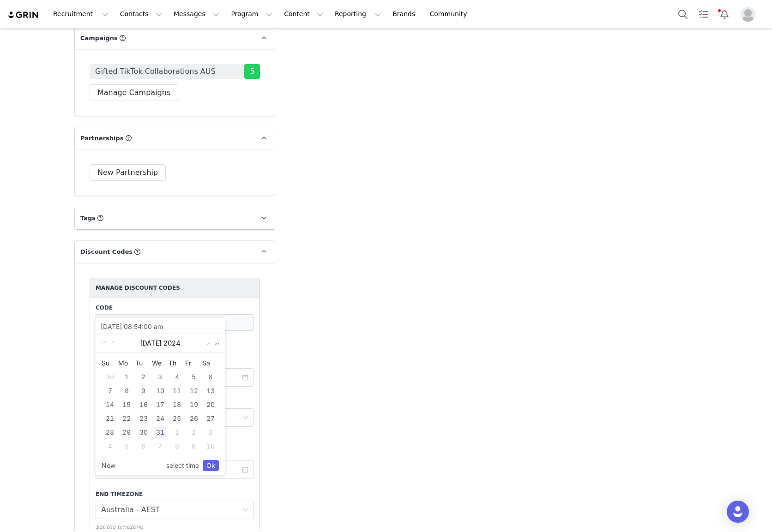 The image size is (772, 532). What do you see at coordinates (88, 218) in the screenshot?
I see `span: Tags` at bounding box center [88, 218].